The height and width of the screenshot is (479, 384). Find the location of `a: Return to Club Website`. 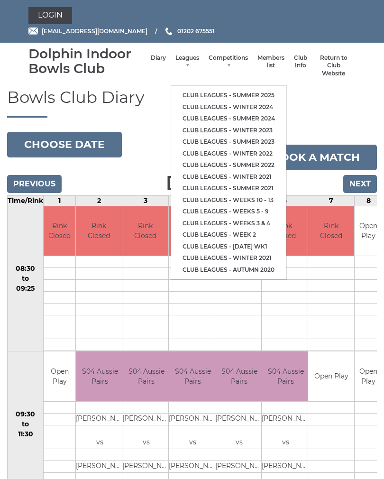

a: Return to Club Website is located at coordinates (334, 66).